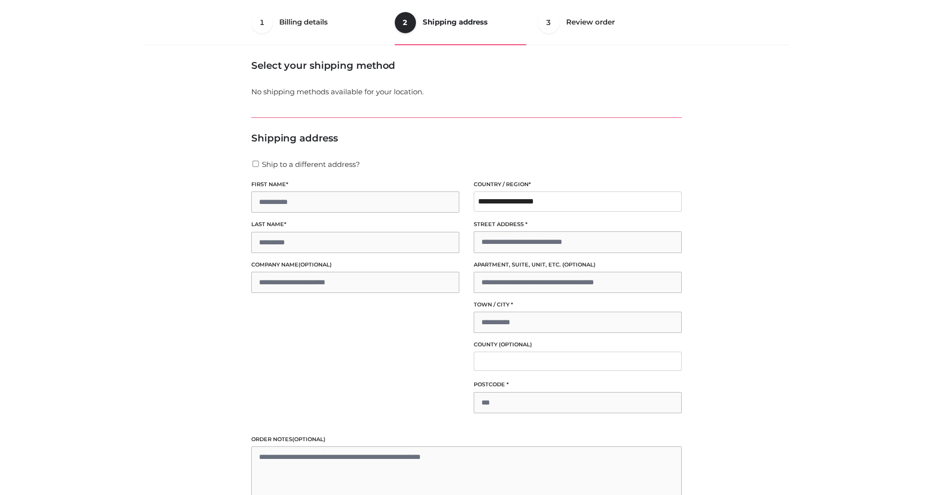 The width and height of the screenshot is (933, 495). Describe the element at coordinates (311, 164) in the screenshot. I see `span: Ship to a different address?` at that location.